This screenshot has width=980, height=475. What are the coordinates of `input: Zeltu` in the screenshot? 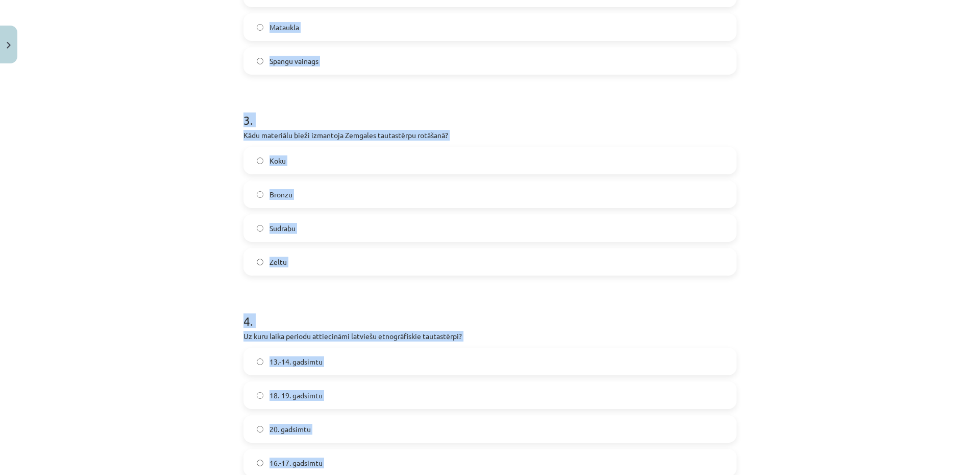 It's located at (260, 262).